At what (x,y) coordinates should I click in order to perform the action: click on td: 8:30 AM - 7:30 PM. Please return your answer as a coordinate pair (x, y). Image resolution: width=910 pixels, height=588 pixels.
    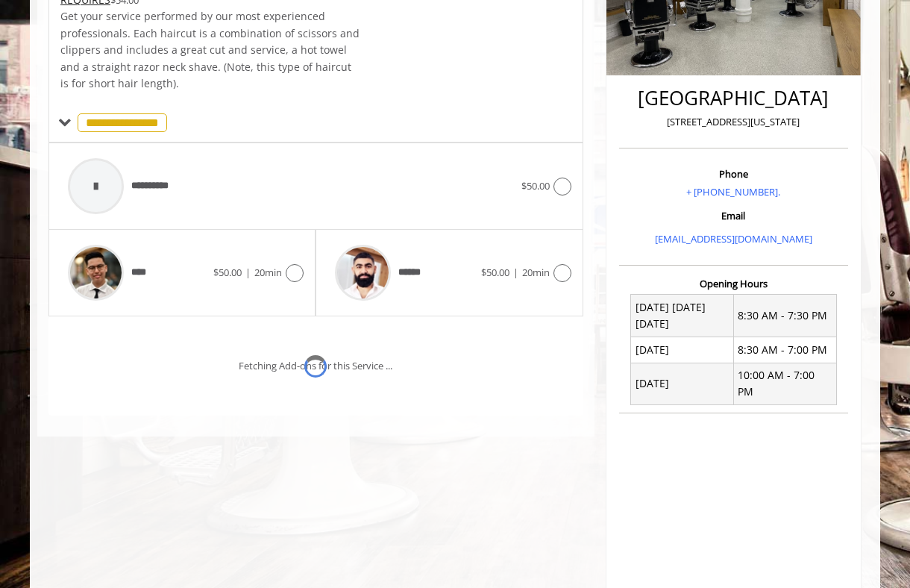
    Looking at the image, I should click on (785, 316).